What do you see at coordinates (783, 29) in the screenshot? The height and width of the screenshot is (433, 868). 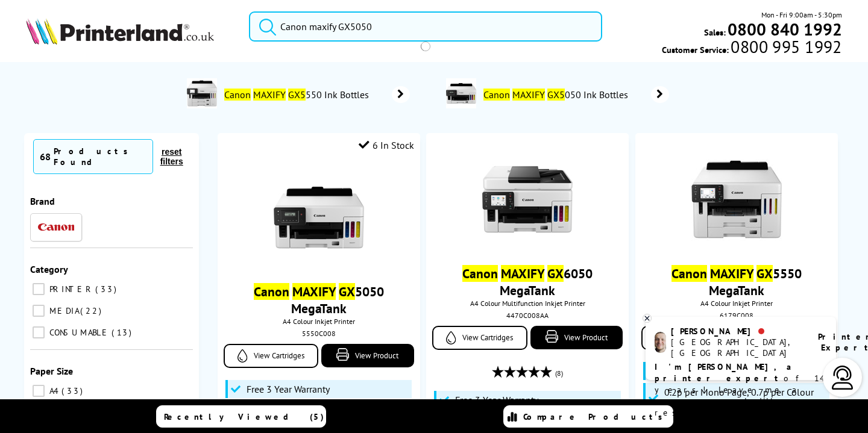 I see `a: 0800 840 1992` at bounding box center [783, 29].